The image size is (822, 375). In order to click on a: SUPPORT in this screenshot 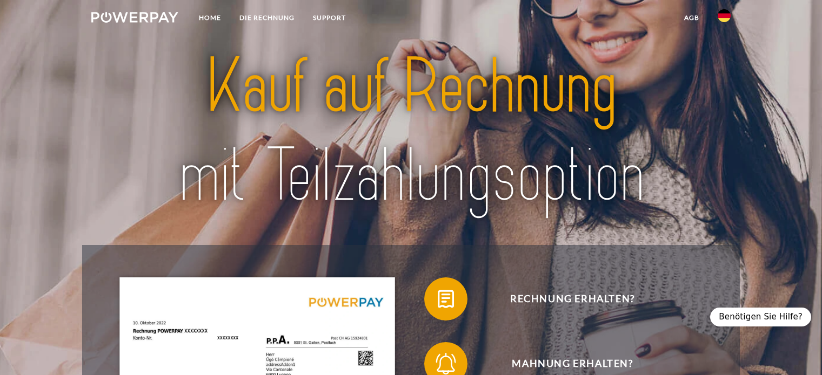, I will do `click(329, 18)`.